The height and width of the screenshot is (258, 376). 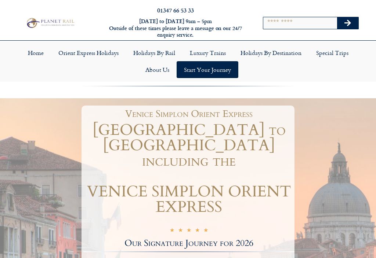 What do you see at coordinates (157, 70) in the screenshot?
I see `a: About Us` at bounding box center [157, 70].